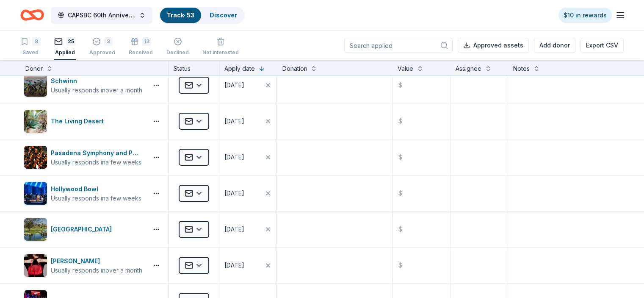 The width and height of the screenshot is (644, 298). I want to click on img: Image for Hollywood Bowl, so click(36, 193).